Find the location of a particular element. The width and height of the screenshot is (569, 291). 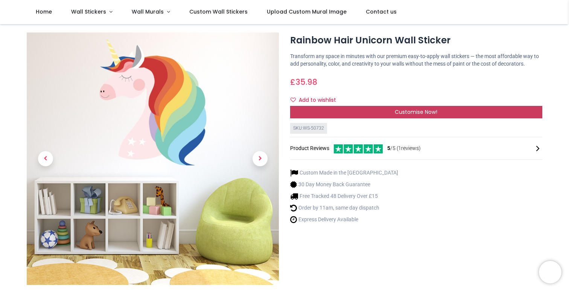

span: Next is located at coordinates (260, 158).